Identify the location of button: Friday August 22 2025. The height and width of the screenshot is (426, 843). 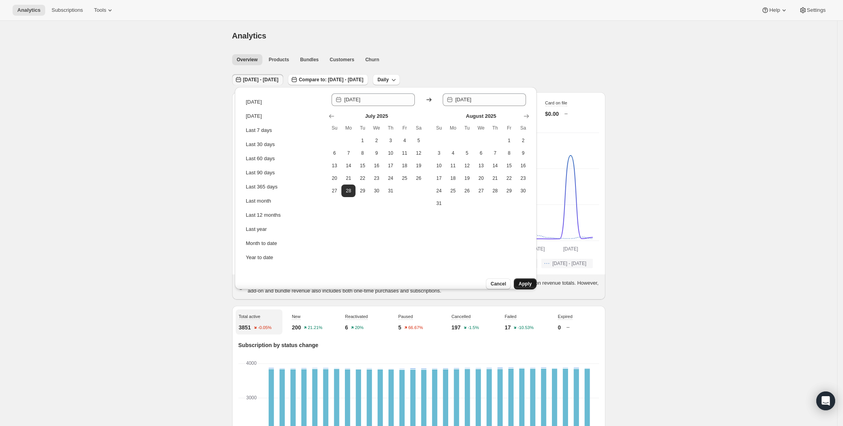
(509, 178).